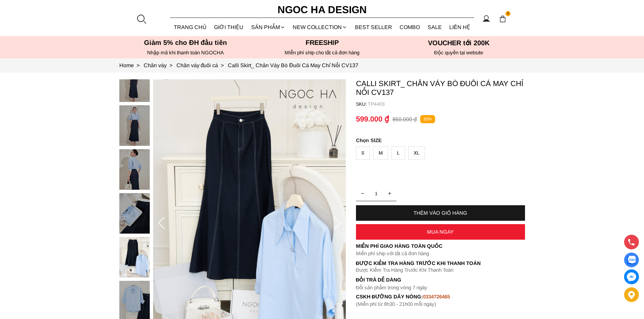 Image resolution: width=644 pixels, height=319 pixels. I want to click on span: 0, so click(508, 14).